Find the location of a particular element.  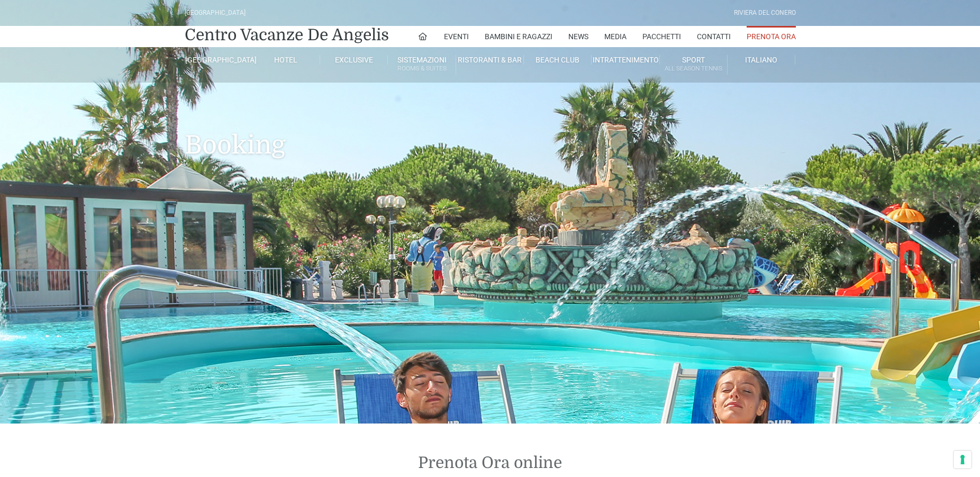

a: Italiano is located at coordinates (762, 59).